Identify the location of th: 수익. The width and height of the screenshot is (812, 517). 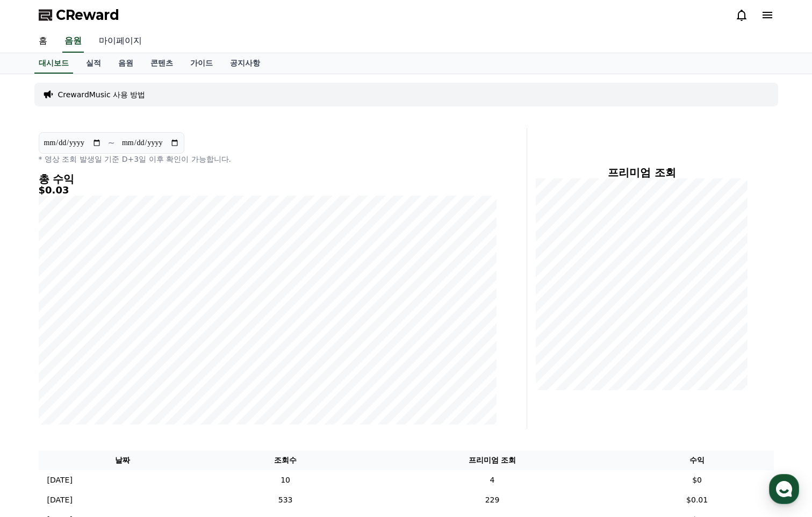
(697, 460).